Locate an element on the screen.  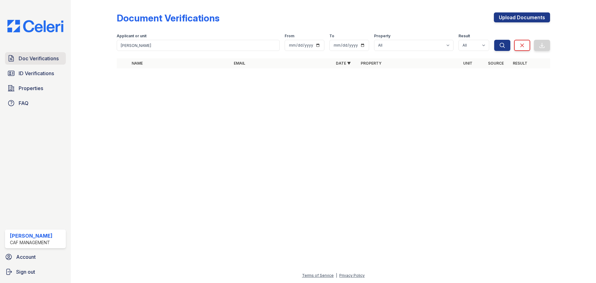
a: Result is located at coordinates (520, 63).